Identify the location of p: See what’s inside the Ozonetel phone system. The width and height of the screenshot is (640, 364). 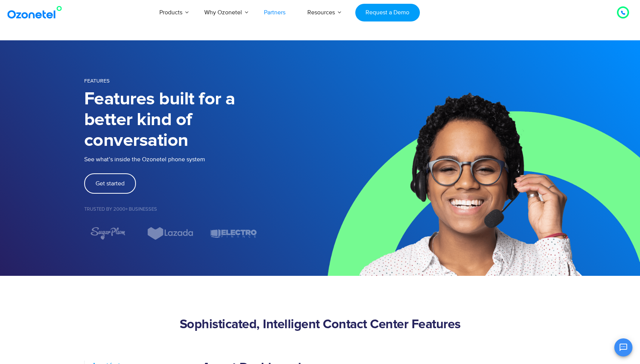
(202, 159).